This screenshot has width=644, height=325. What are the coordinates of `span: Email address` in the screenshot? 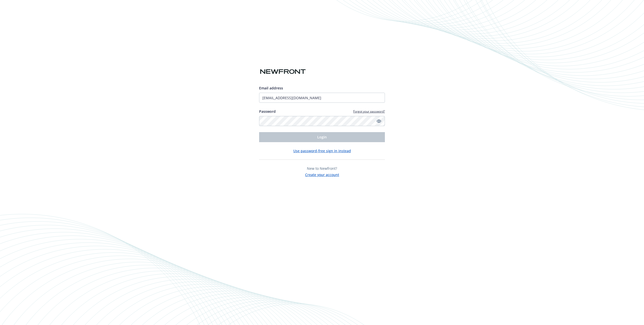 It's located at (271, 88).